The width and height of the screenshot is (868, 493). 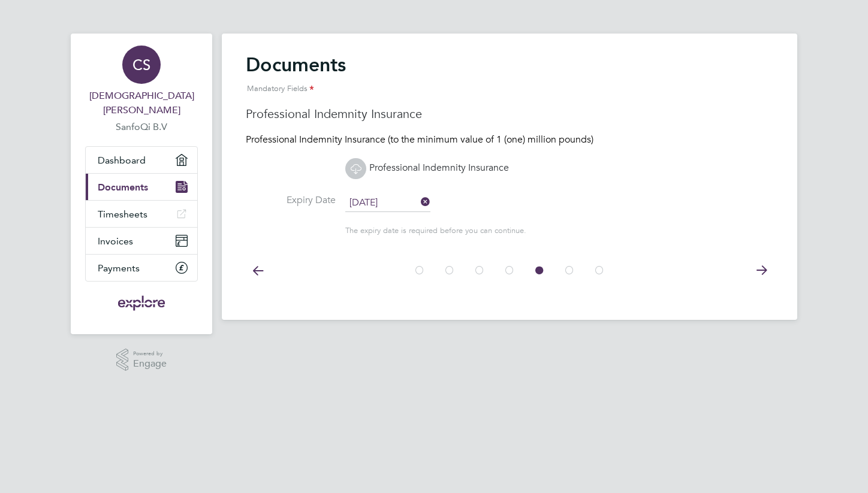 What do you see at coordinates (291, 200) in the screenshot?
I see `label: Expiry Date` at bounding box center [291, 200].